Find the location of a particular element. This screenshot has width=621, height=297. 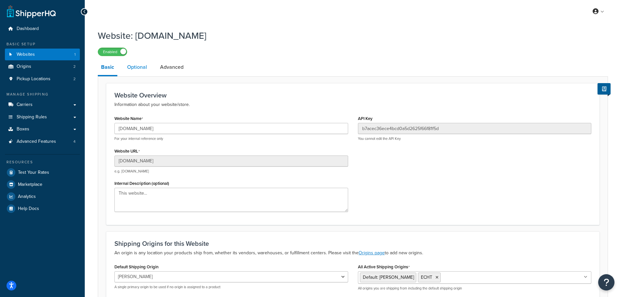

p: Information about your website/store. is located at coordinates (353, 105).